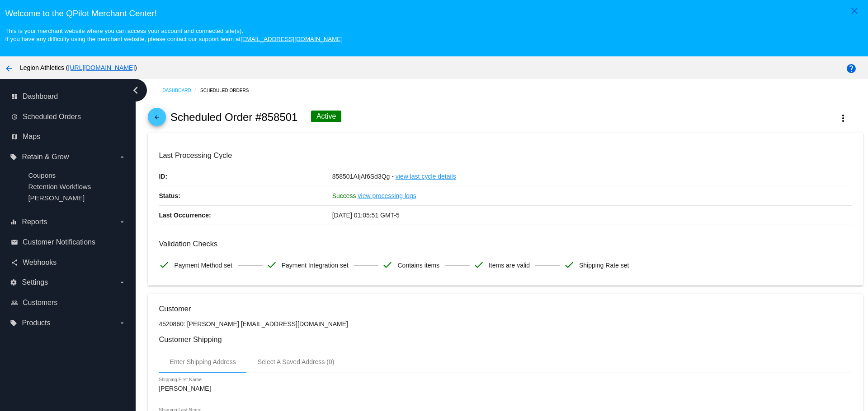 This screenshot has width=868, height=411. I want to click on p: ID:, so click(245, 177).